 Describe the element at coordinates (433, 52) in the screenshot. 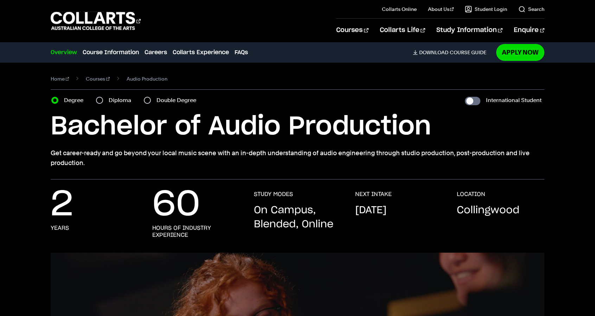

I see `span: Download` at that location.